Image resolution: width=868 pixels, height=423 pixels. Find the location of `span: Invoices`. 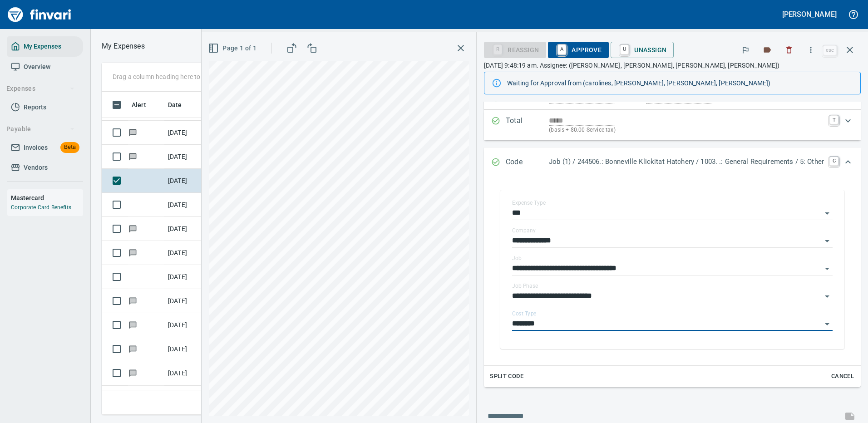

span: Invoices is located at coordinates (35, 147).